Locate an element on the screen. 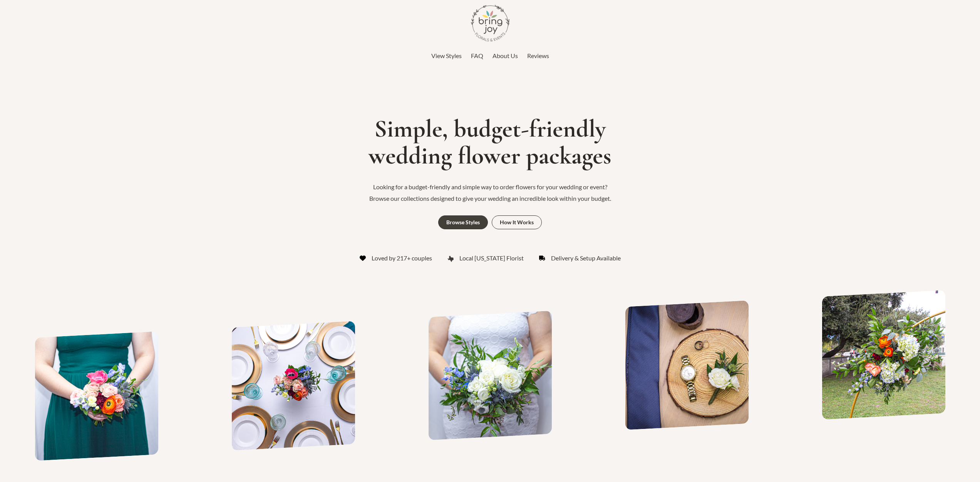 The image size is (980, 482). span: Reviews is located at coordinates (538, 55).